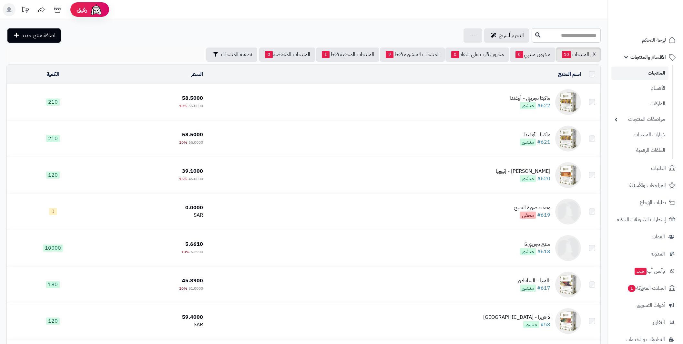  What do you see at coordinates (390, 55) in the screenshot?
I see `span: 9` at bounding box center [390, 55].